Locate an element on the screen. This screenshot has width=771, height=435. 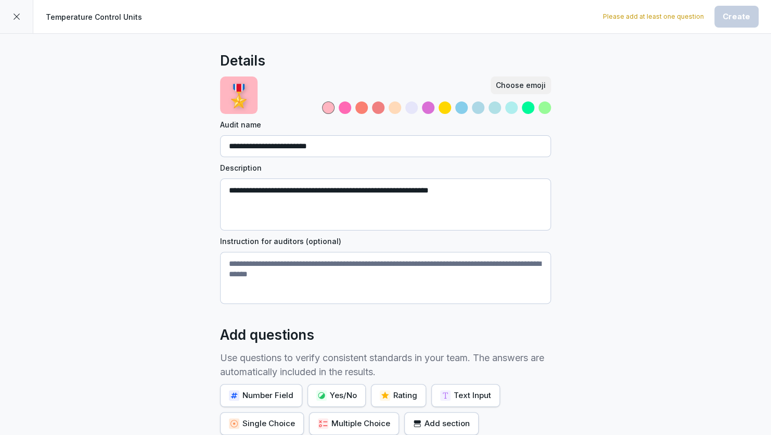
p: Use questions to verify consistent standards in your team. The answers are automatically included... is located at coordinates (386, 365).